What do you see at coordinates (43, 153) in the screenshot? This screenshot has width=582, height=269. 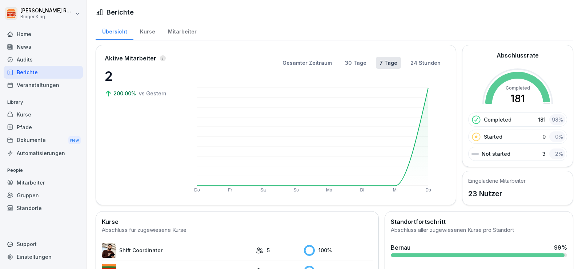 I see `div: Automatisierungen` at bounding box center [43, 153].